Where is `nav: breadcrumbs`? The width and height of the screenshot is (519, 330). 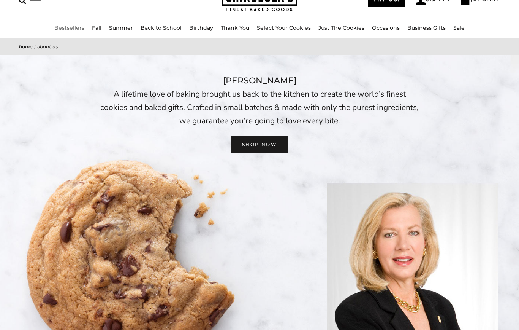
nav: breadcrumbs is located at coordinates (260, 46).